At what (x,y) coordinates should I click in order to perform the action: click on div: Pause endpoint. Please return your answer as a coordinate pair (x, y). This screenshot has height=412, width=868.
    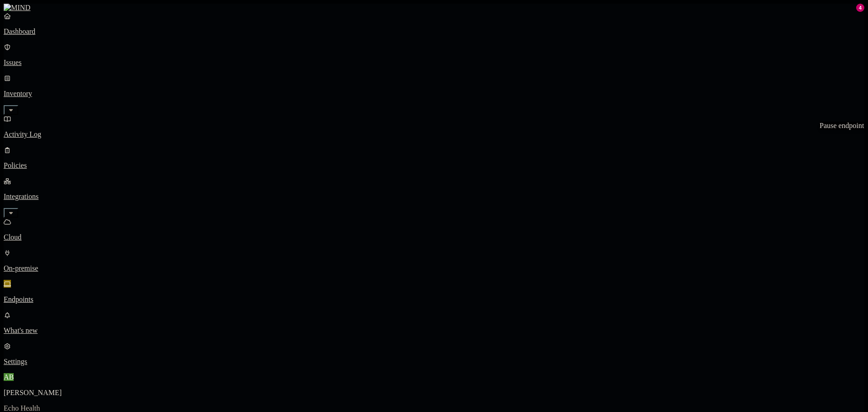
    Looking at the image, I should click on (841, 126).